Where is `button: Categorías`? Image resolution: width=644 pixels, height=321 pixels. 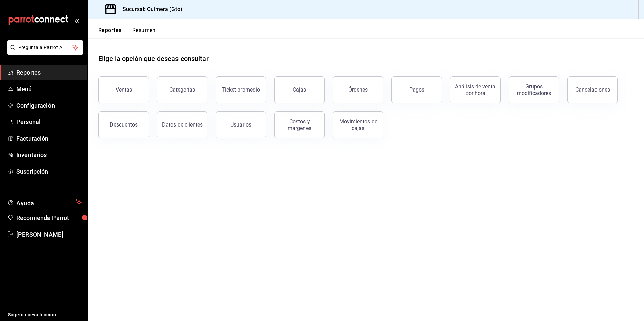
button: Categorías is located at coordinates (182, 90).